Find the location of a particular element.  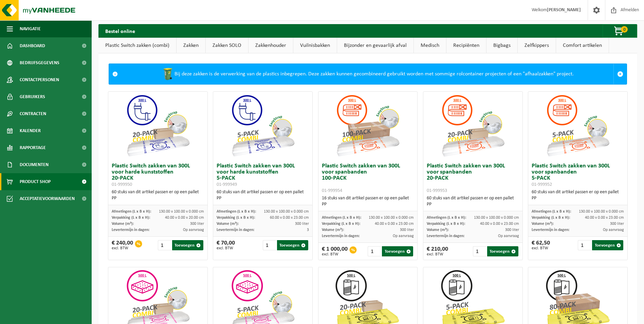

span: 01-999954 is located at coordinates (332, 191).